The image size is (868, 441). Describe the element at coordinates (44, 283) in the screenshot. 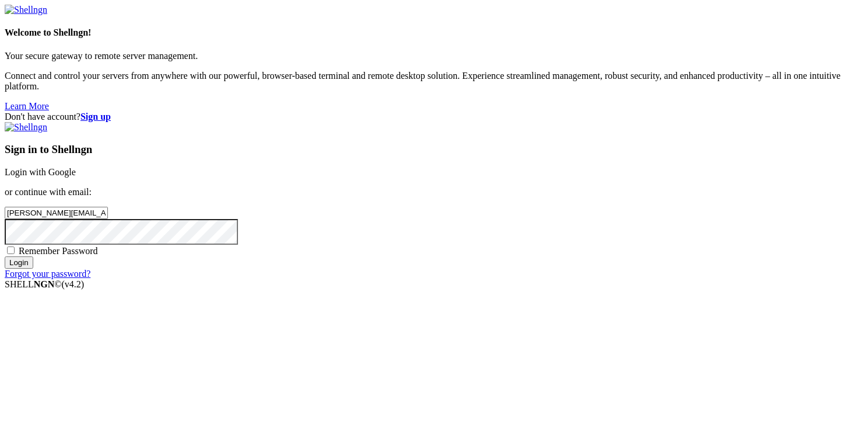

I see `b: NGN` at that location.